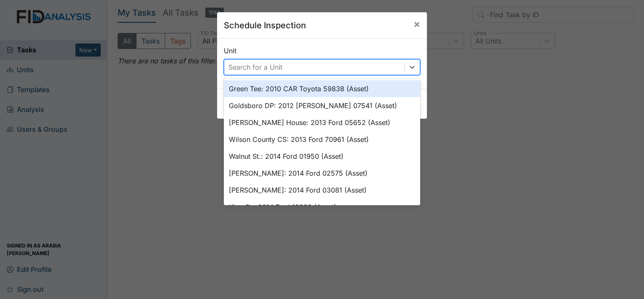 The height and width of the screenshot is (299, 644). I want to click on div: Walnut St.: 2014 Ford 01950 (Asset), so click(322, 156).